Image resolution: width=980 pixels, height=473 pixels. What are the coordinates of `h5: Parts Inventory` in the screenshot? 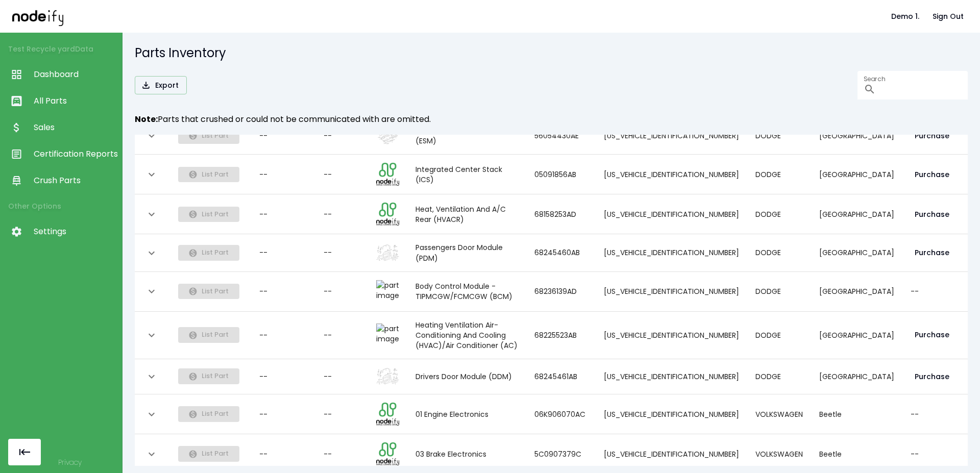 It's located at (551, 53).